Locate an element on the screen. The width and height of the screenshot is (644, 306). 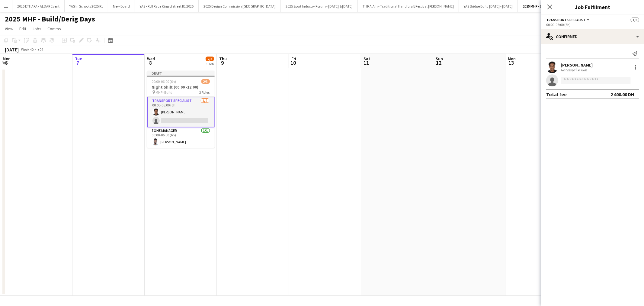
span: 6 is located at coordinates (6, 63).